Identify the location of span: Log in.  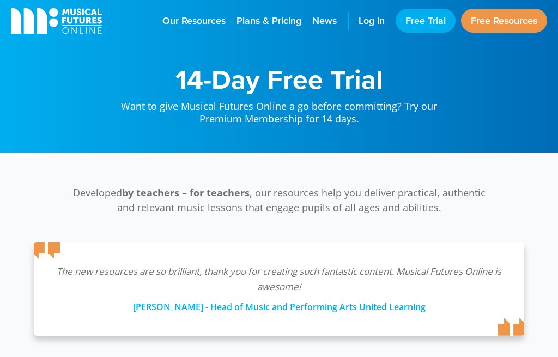
(371, 21).